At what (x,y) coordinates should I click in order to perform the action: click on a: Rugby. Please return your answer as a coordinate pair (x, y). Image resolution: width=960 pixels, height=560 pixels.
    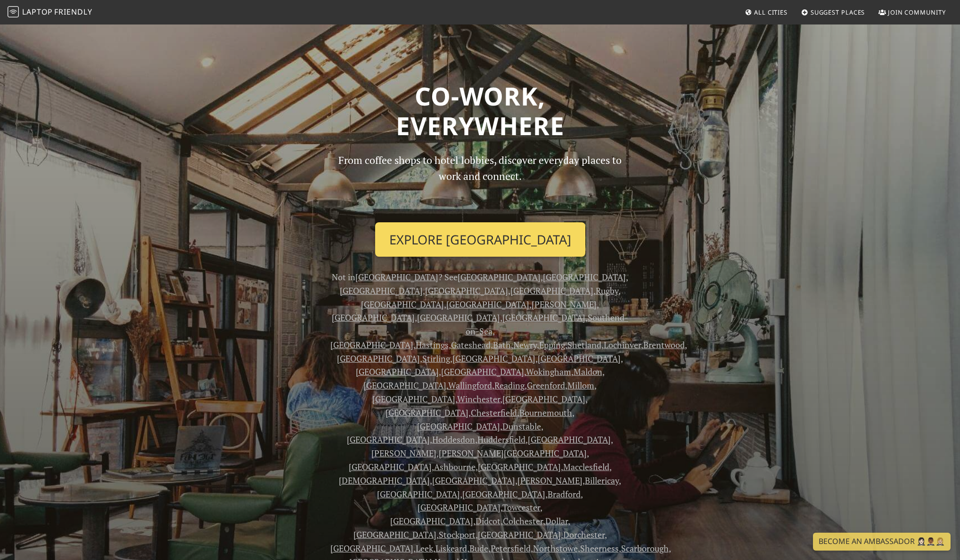
    Looking at the image, I should click on (607, 291).